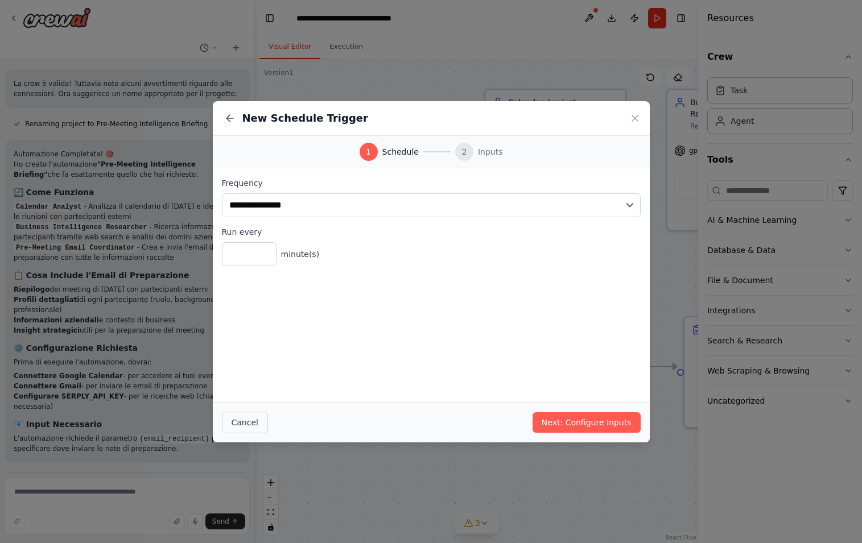 Image resolution: width=862 pixels, height=543 pixels. I want to click on h2: New Schedule Trigger, so click(305, 118).